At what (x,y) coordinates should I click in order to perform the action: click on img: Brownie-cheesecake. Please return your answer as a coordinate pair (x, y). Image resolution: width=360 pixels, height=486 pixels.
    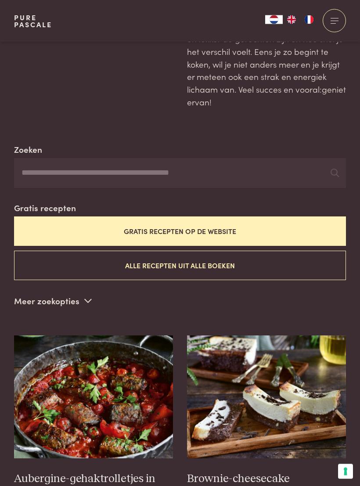
    Looking at the image, I should click on (267, 397).